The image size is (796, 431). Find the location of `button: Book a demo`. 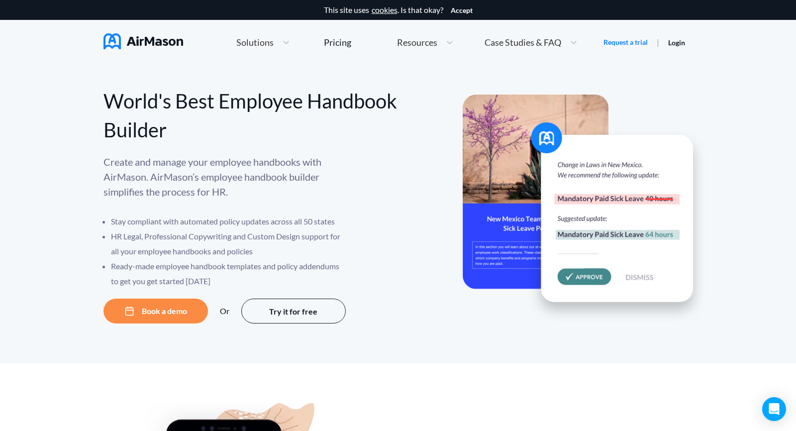

button: Book a demo is located at coordinates (156, 311).